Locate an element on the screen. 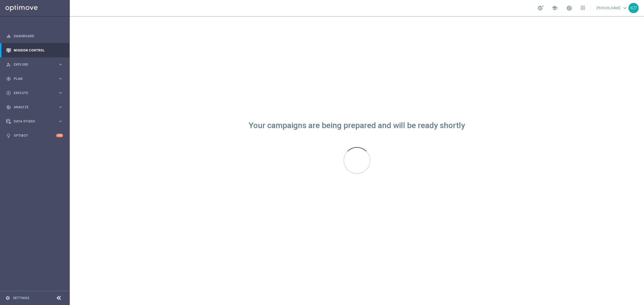 This screenshot has height=305, width=644. button: Mission Control is located at coordinates (35, 50).